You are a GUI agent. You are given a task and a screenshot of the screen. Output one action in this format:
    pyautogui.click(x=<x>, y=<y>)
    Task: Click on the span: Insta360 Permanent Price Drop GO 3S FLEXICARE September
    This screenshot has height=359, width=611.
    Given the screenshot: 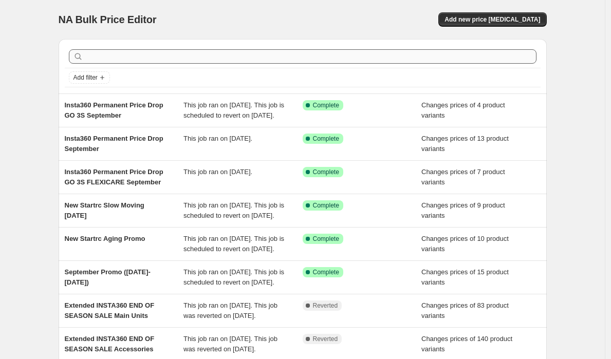 What is the action you would take?
    pyautogui.click(x=114, y=177)
    